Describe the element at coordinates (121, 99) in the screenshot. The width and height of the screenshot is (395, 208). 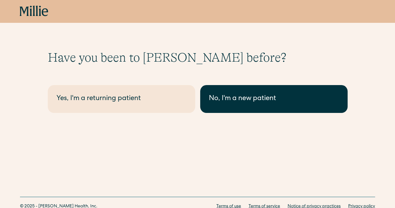
I see `a: Yes, I'm a returning patient` at that location.